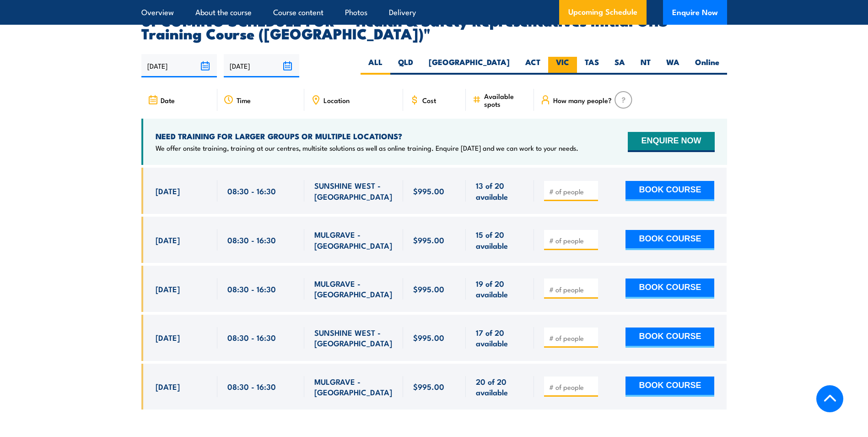 This screenshot has height=437, width=868. Describe the element at coordinates (500, 190) in the screenshot. I see `span: 13 of 20 available` at that location.